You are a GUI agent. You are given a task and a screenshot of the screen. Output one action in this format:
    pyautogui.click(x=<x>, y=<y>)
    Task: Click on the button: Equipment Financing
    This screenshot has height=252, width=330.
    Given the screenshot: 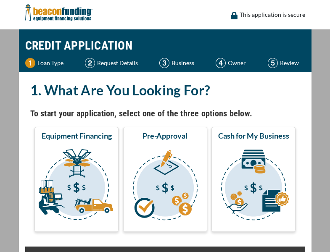 What is the action you would take?
    pyautogui.click(x=77, y=180)
    